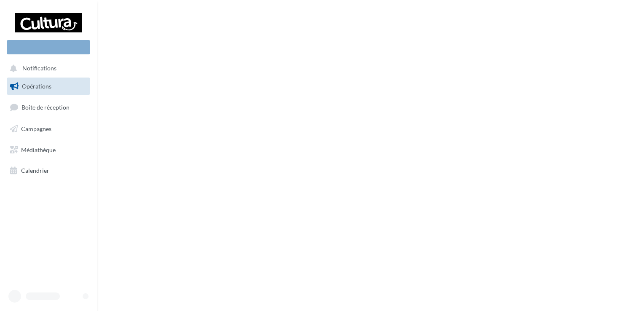 The width and height of the screenshot is (644, 311). Describe the element at coordinates (37, 86) in the screenshot. I see `span: Opérations` at that location.